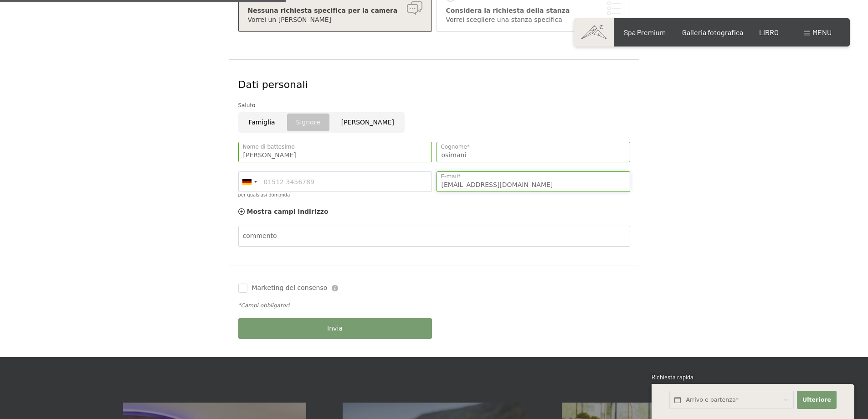 The image size is (868, 419). Describe the element at coordinates (249, 181) in the screenshot. I see `div: Germania (Germania): +49` at that location.